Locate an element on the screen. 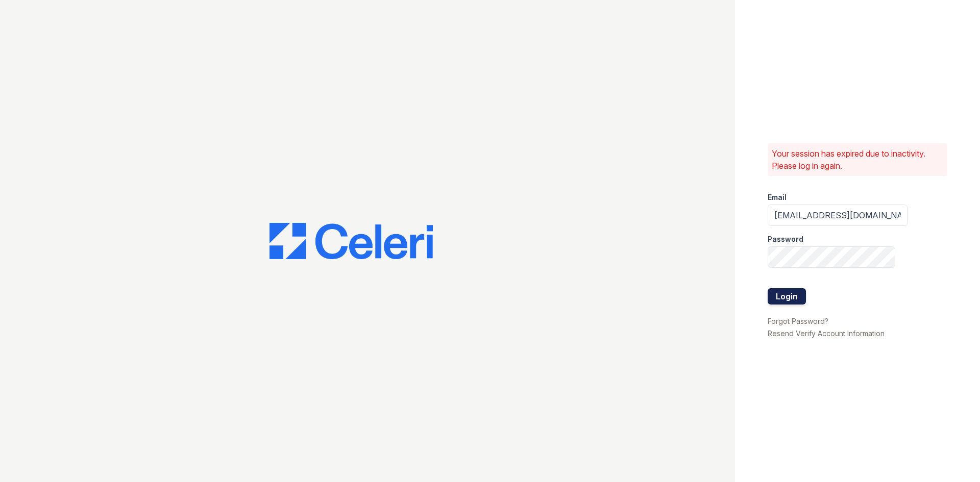 The width and height of the screenshot is (980, 482). a: Forgot Password? is located at coordinates (798, 321).